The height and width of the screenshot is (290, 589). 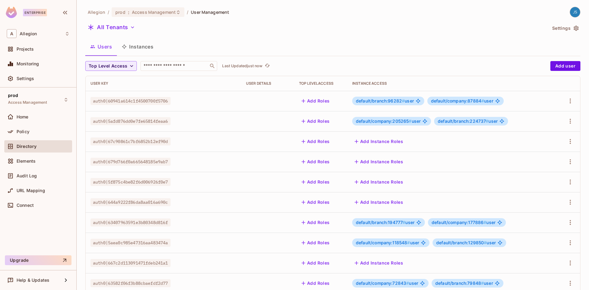 What do you see at coordinates (267, 66) in the screenshot?
I see `span: refresh` at bounding box center [267, 66].